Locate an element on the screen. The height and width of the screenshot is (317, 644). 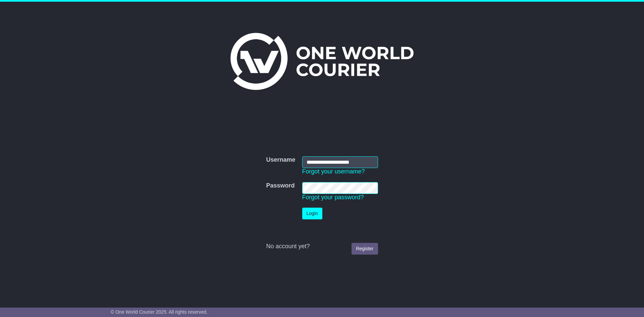
img: One World is located at coordinates (322, 62).